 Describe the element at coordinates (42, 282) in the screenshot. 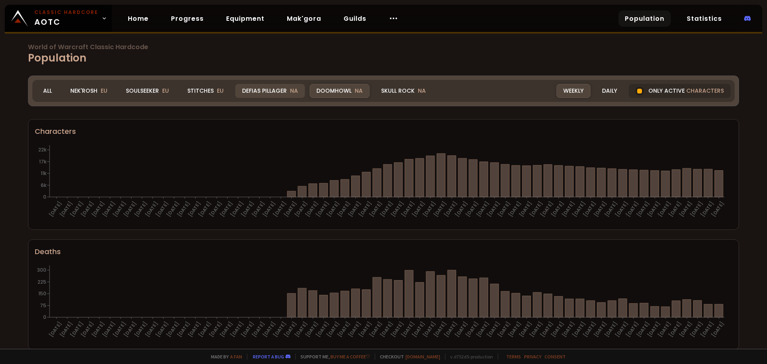

I see `tspan: 225` at that location.